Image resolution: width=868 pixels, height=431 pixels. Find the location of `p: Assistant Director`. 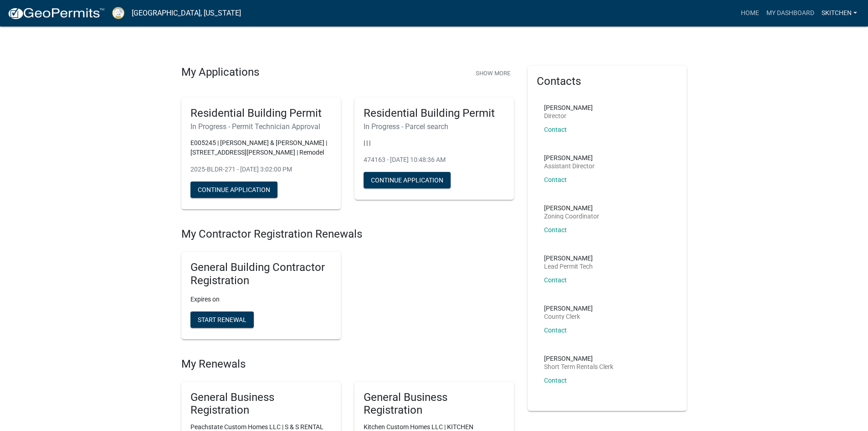

p: Assistant Director is located at coordinates (570, 166).